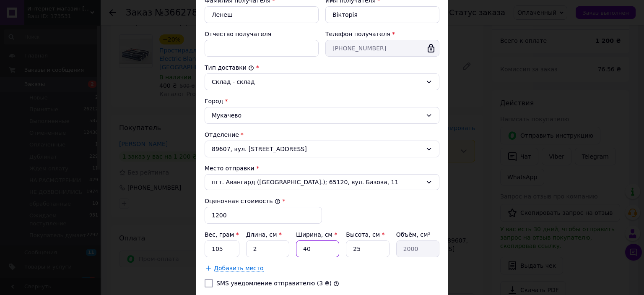 This screenshot has height=295, width=644. I want to click on label: Ширина, см, so click(317, 235).